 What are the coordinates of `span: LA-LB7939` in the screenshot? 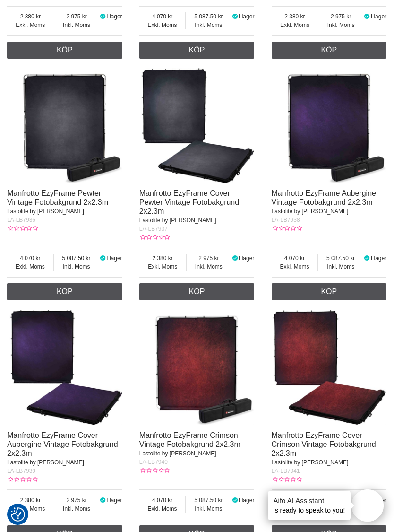 It's located at (21, 471).